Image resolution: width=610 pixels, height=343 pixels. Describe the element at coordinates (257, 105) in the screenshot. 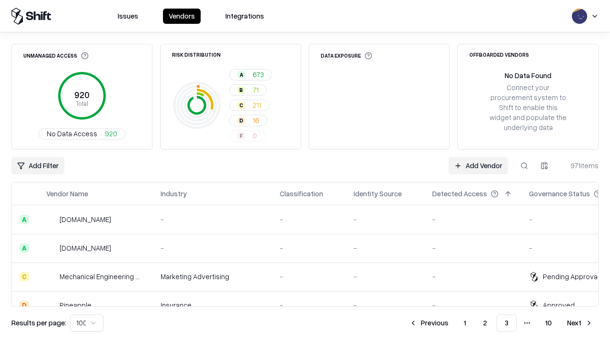

I see `span: 211` at that location.